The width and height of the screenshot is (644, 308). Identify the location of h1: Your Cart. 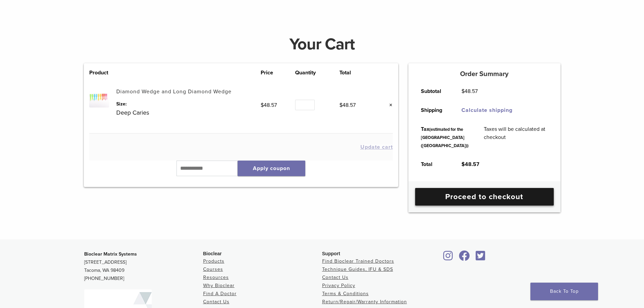
(322, 44).